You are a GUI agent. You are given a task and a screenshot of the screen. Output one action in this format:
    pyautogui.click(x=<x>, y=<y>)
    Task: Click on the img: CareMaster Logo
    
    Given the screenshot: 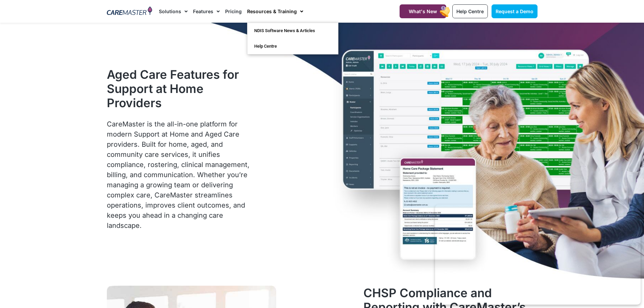 What is the action you would take?
    pyautogui.click(x=129, y=11)
    